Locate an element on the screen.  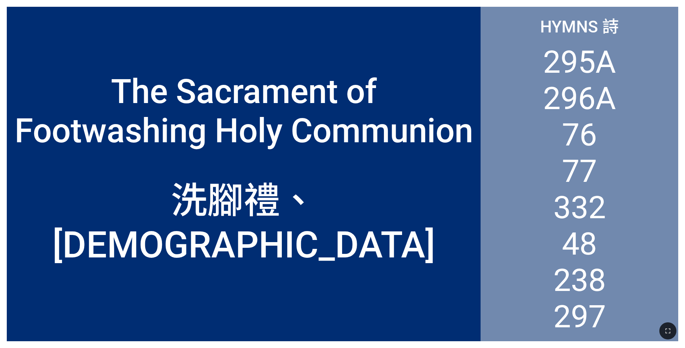
li: 296A is located at coordinates (579, 98).